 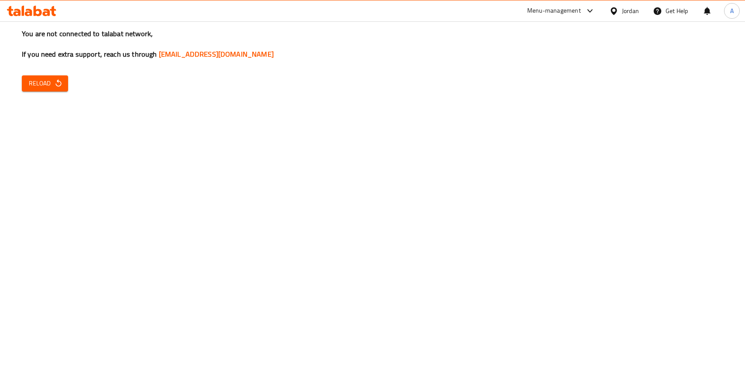 I want to click on div: Jordan, so click(x=630, y=11).